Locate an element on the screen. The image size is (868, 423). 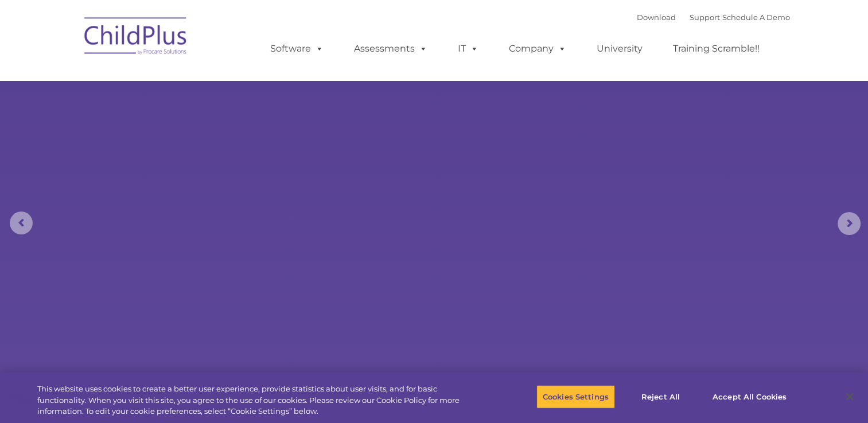
span: Phone number is located at coordinates (183, 127).